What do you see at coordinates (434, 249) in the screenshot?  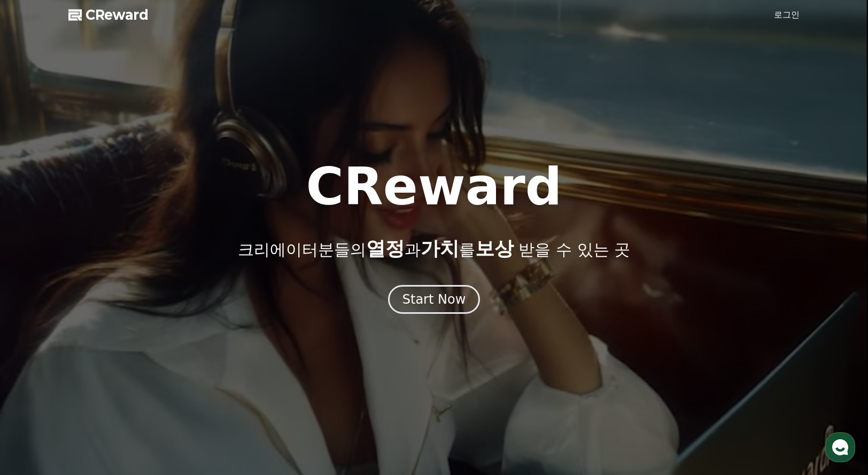 I see `p: 크리에이터분들의 과 를 받을 수 있는 곳` at bounding box center [434, 249].